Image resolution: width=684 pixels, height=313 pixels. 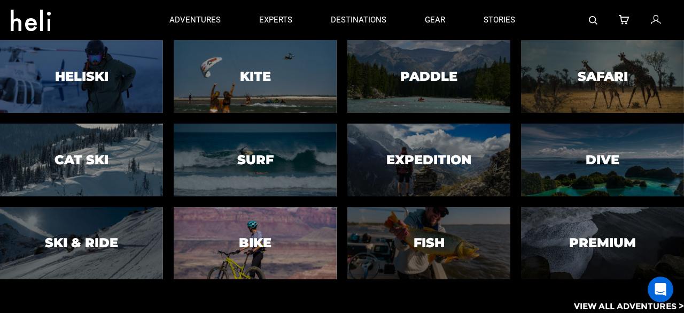 I want to click on h3: Premium, so click(x=602, y=243).